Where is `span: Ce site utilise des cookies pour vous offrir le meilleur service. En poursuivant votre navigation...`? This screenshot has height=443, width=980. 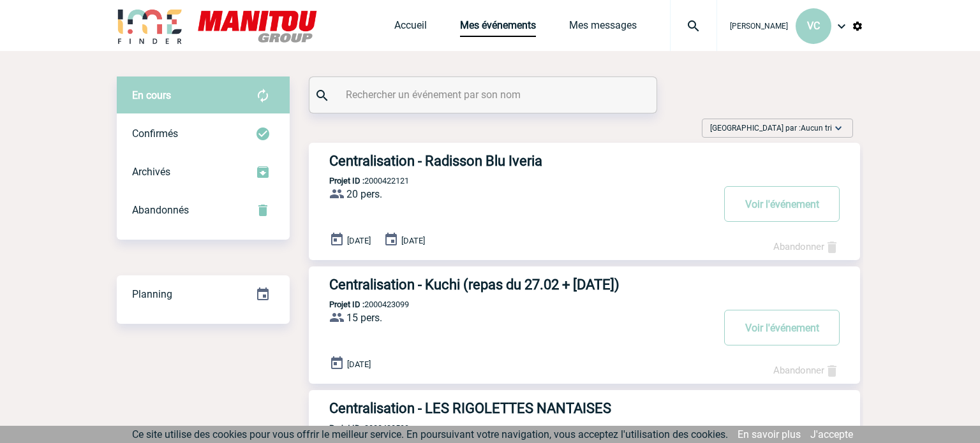
span: Ce site utilise des cookies pour vous offrir le meilleur service. En poursuivant votre navigation... is located at coordinates (430, 434).